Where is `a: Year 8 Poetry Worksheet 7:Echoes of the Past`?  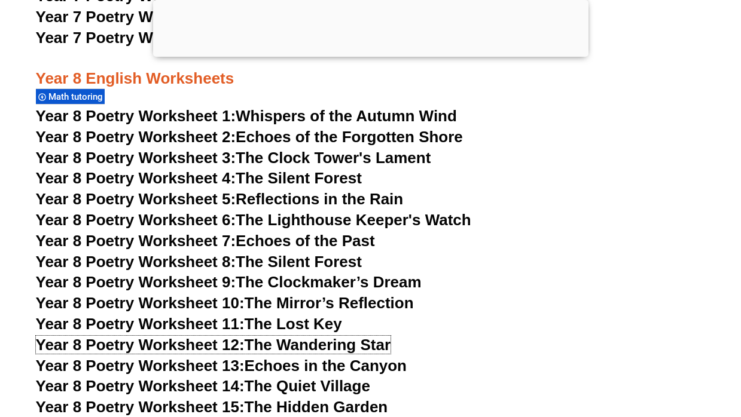 a: Year 8 Poetry Worksheet 7:Echoes of the Past is located at coordinates (205, 241).